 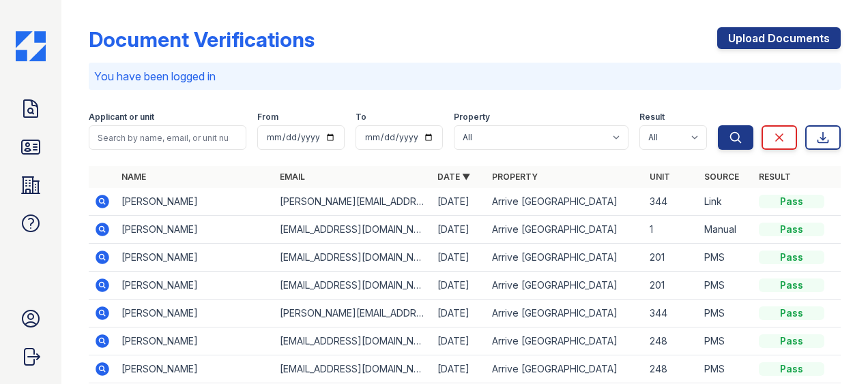 What do you see at coordinates (361, 117) in the screenshot?
I see `label: To` at bounding box center [361, 117].